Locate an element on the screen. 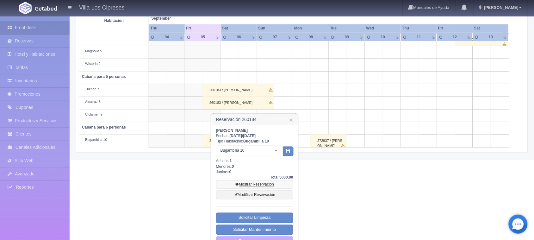  div: 04 is located at coordinates (167, 37).